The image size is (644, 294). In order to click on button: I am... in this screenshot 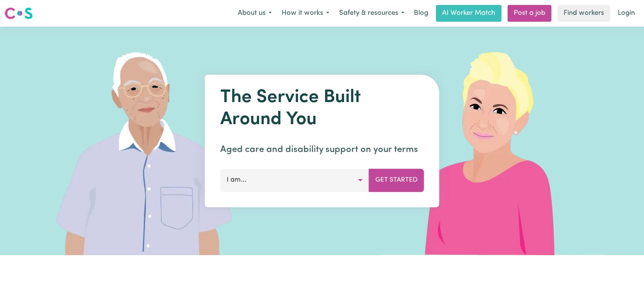, I will do `click(295, 180)`.